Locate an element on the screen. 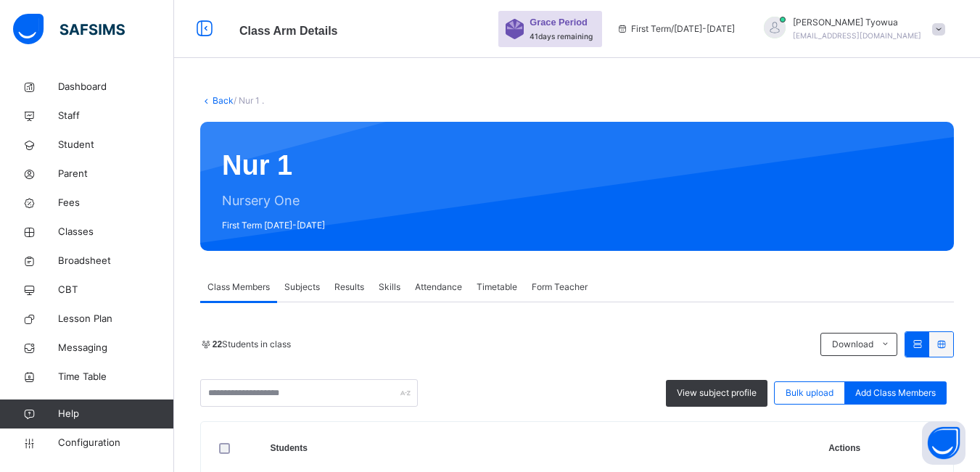 The image size is (980, 472). span: / Nur 1 . is located at coordinates (249, 100).